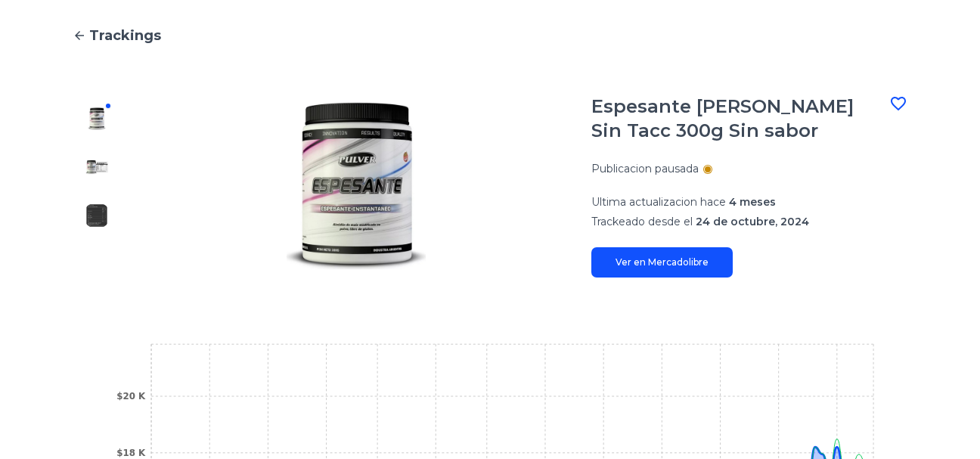 The image size is (980, 459). What do you see at coordinates (125, 35) in the screenshot?
I see `span: Trackings` at bounding box center [125, 35].